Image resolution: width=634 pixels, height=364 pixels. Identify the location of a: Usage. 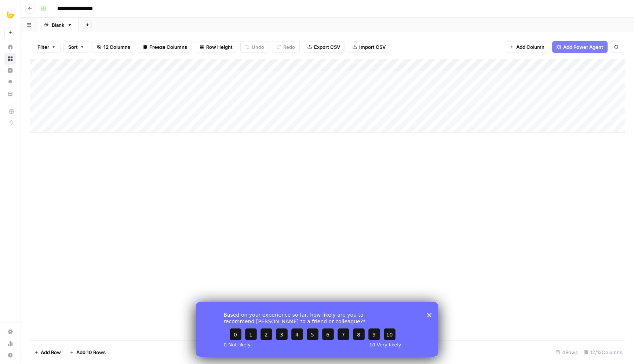
(10, 343).